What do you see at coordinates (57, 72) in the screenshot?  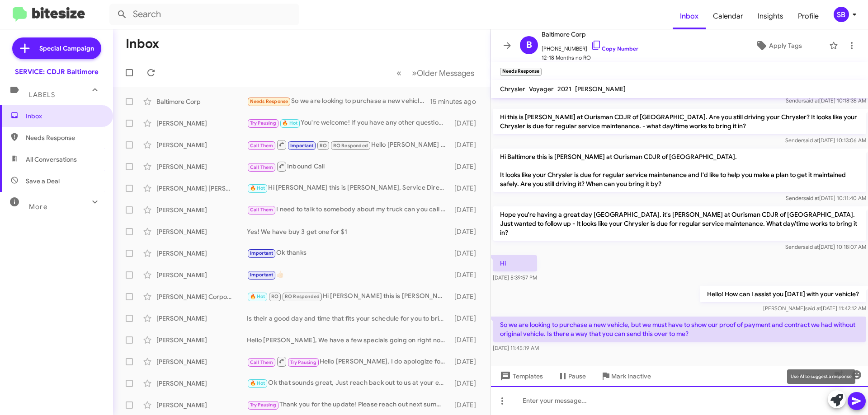 I see `div: SERVICE: CDJR Baltimore` at bounding box center [57, 72].